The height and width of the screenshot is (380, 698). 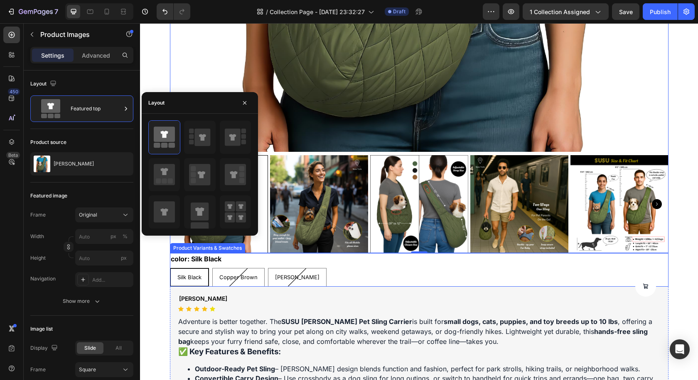 I want to click on div: Navigation, so click(x=43, y=279).